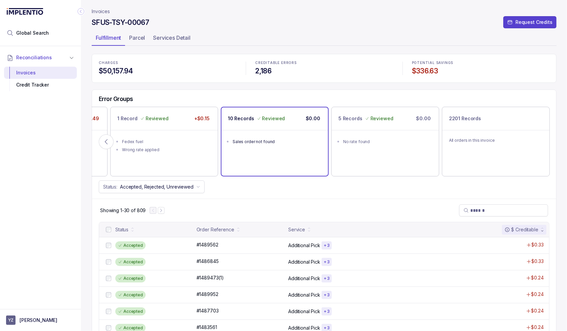 The width and height of the screenshot is (567, 331). Describe the element at coordinates (166, 150) in the screenshot. I see `div: Wrong rate applied` at that location.